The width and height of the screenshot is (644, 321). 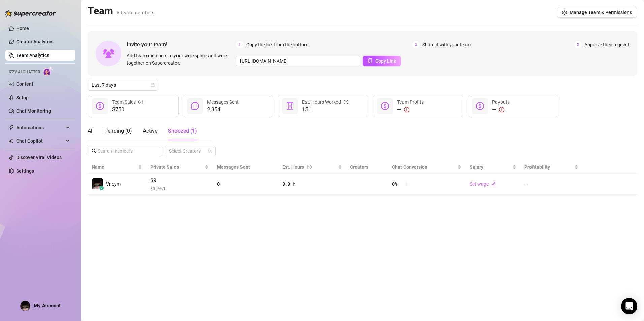 What do you see at coordinates (136, 13) in the screenshot?
I see `span: 8 team members` at bounding box center [136, 13].